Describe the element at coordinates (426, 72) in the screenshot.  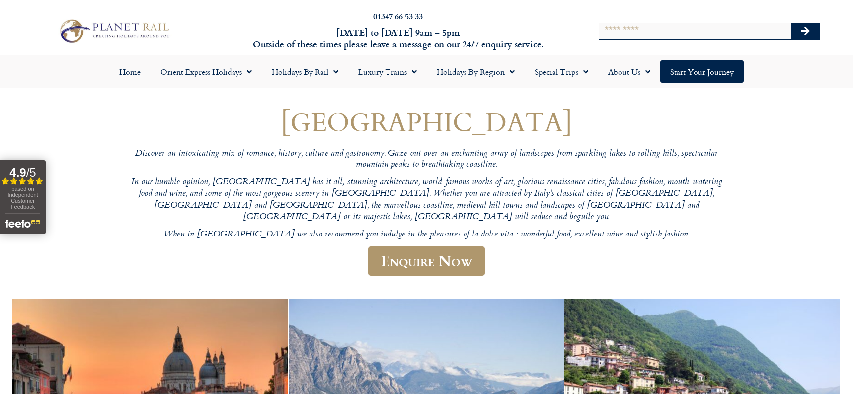
I see `nav: Menu` at that location.